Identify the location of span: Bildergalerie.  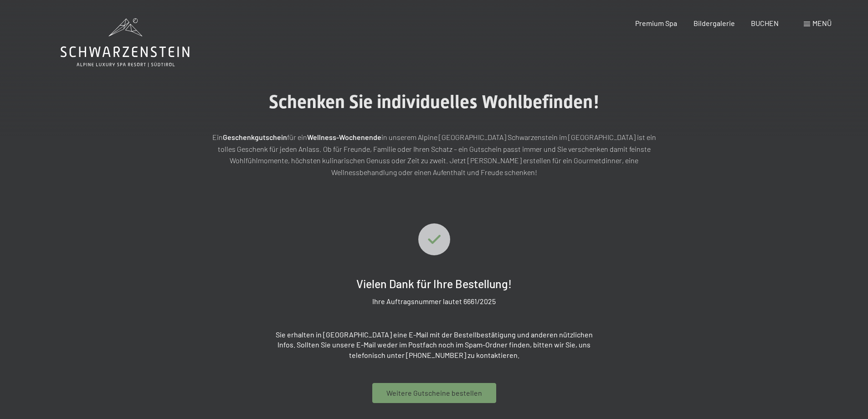
(715, 23).